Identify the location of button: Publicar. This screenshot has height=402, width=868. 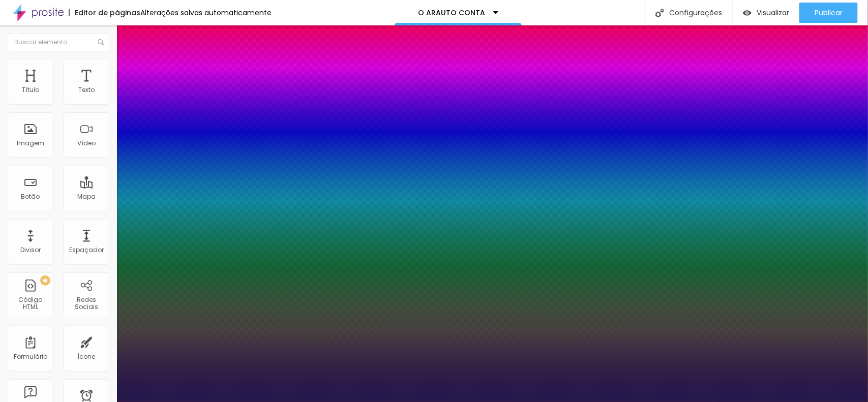
(828, 13).